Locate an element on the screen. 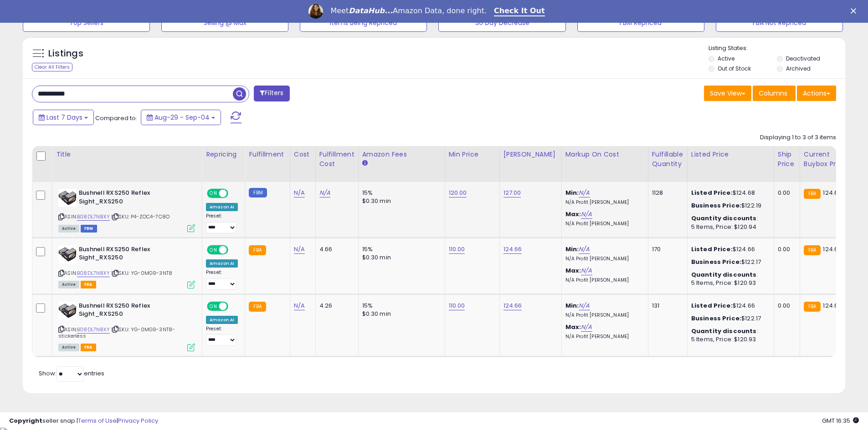 This screenshot has height=430, width=868. div: Close is located at coordinates (855, 11).